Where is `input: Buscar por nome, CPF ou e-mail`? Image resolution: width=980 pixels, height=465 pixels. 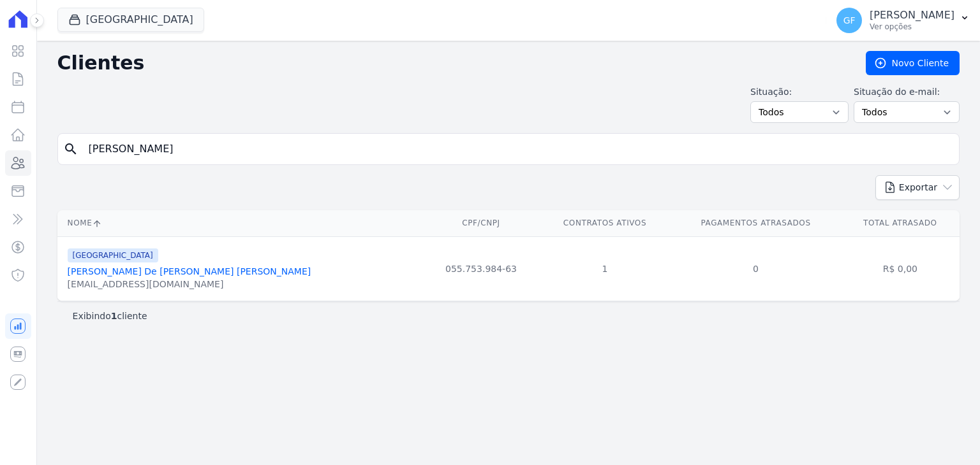 input: Buscar por nome, CPF ou e-mail is located at coordinates (517, 149).